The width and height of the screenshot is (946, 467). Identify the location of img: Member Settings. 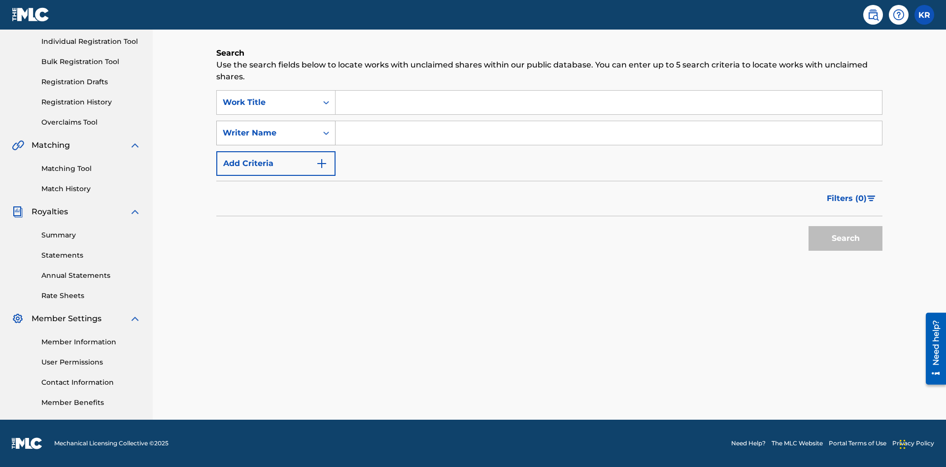
(18, 319).